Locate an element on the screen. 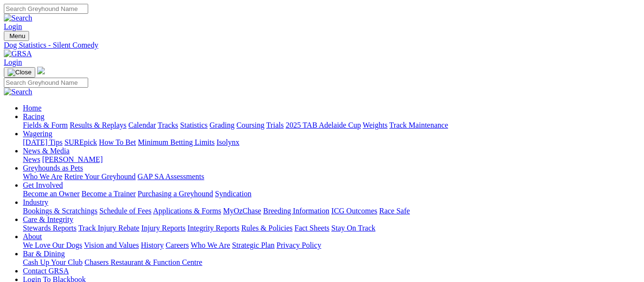  a: Integrity Reports is located at coordinates (213, 228).